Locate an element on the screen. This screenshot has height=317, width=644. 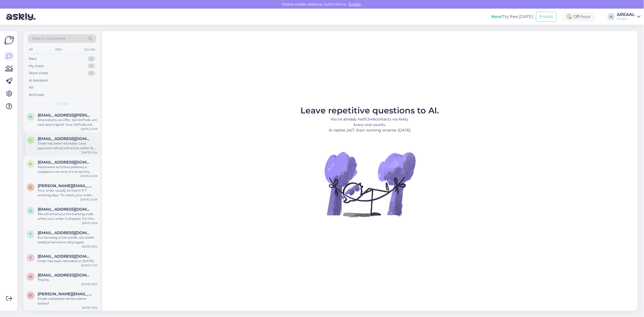
b: 7,046 is located at coordinates (370, 119).